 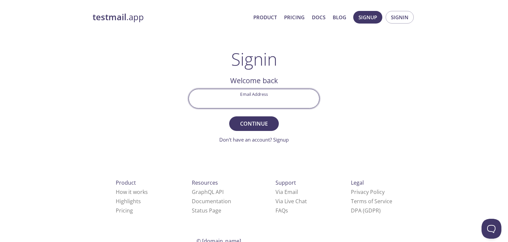 I want to click on span: Resources, so click(x=205, y=182).